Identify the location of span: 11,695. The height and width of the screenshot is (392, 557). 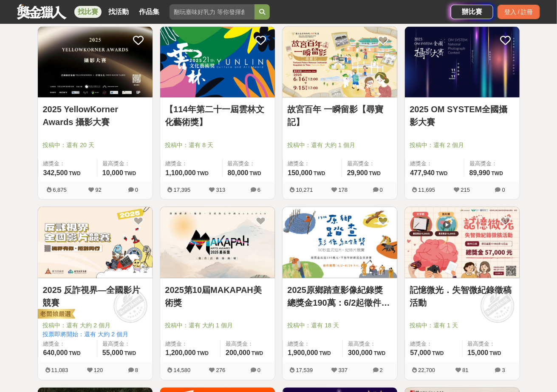
(427, 189).